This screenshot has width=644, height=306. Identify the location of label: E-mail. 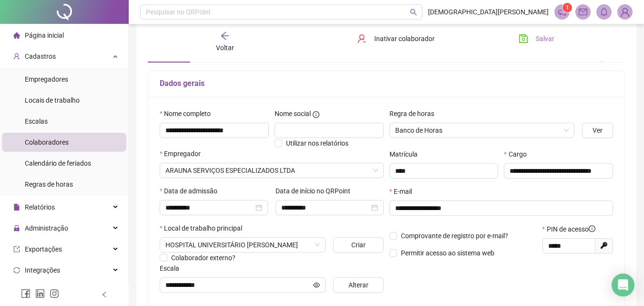
(403, 191).